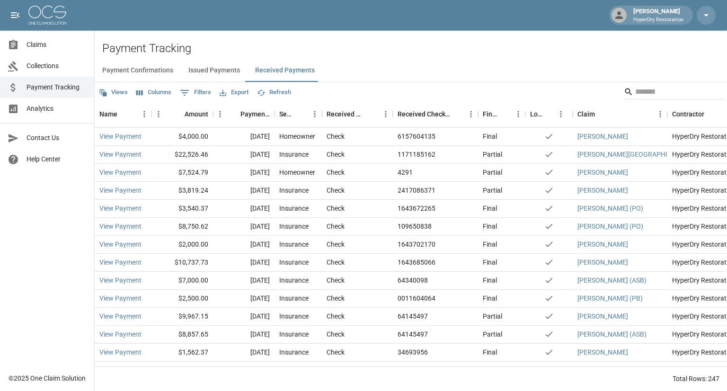 The height and width of the screenshot is (391, 727). What do you see at coordinates (182, 209) in the screenshot?
I see `div: $3,540.37` at bounding box center [182, 209].